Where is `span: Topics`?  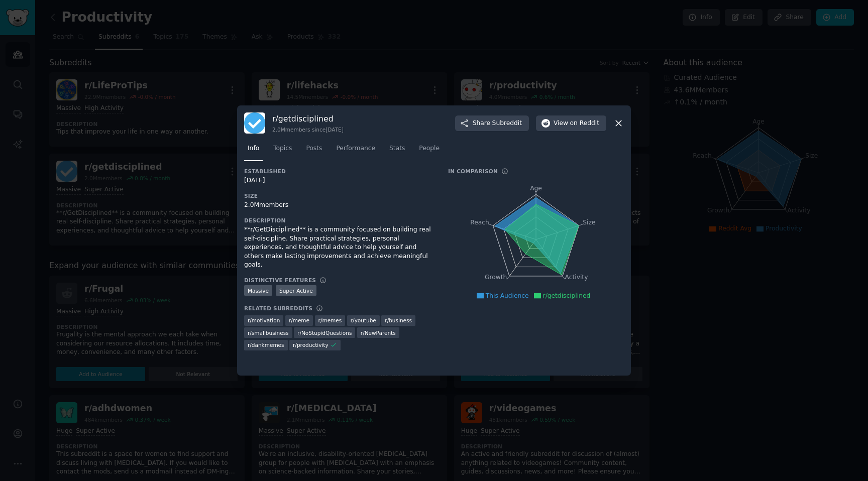
span: Topics is located at coordinates (282, 149).